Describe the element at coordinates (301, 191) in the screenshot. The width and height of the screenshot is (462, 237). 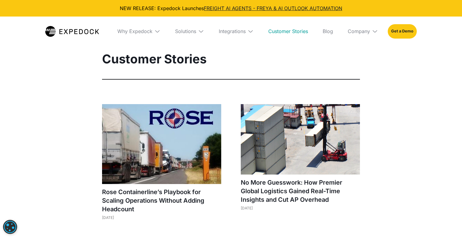
I see `h1: No More Guesswork: How Premier Global Logistics Gained Real-Time Insights and Cut AP Overhead` at that location.